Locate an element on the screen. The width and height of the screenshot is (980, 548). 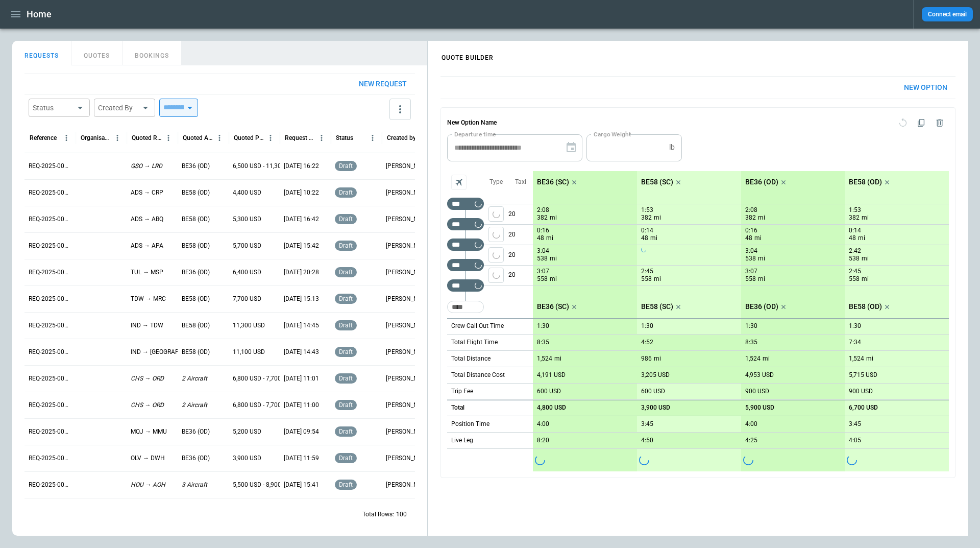
p: REQ-2025-000251 is located at coordinates (50, 166).